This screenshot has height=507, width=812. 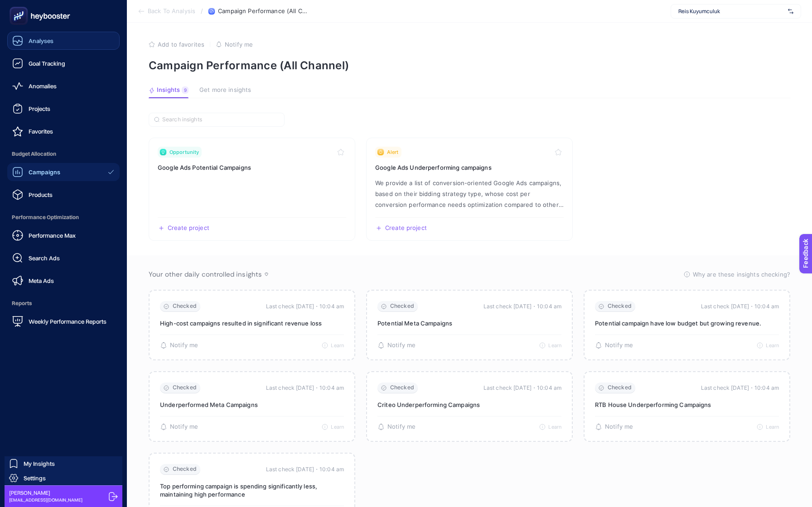 I want to click on p: Insight description, so click(x=469, y=193).